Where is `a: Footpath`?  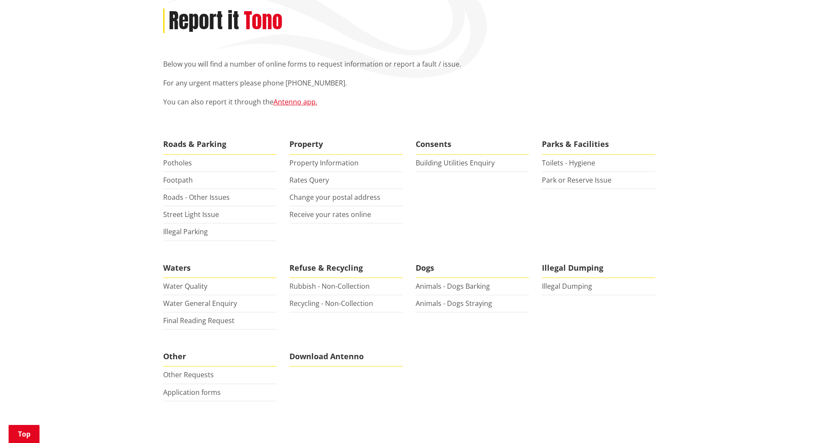 a: Footpath is located at coordinates (178, 180).